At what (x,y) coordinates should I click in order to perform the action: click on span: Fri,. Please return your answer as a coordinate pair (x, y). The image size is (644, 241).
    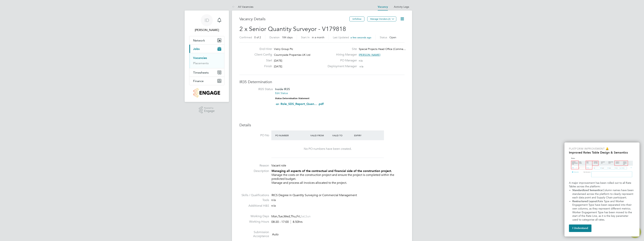
    Looking at the image, I should click on (299, 216).